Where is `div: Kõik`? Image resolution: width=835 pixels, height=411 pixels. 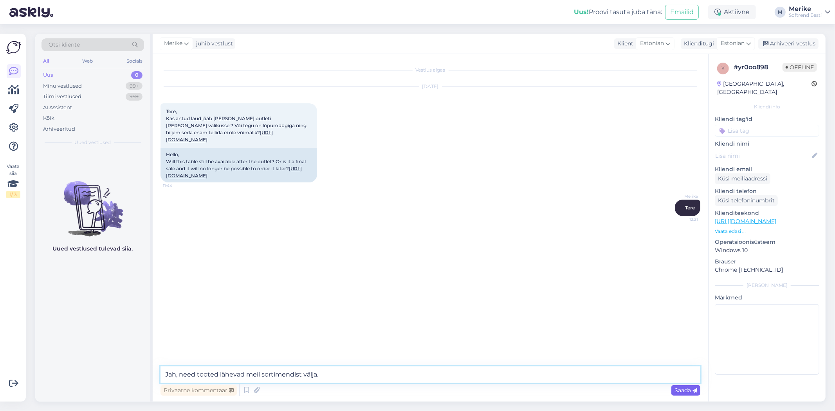 div: Kõik is located at coordinates (49, 118).